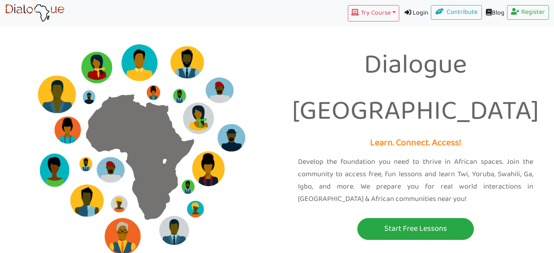 Image resolution: width=554 pixels, height=253 pixels. I want to click on a: Contribute, so click(456, 12).